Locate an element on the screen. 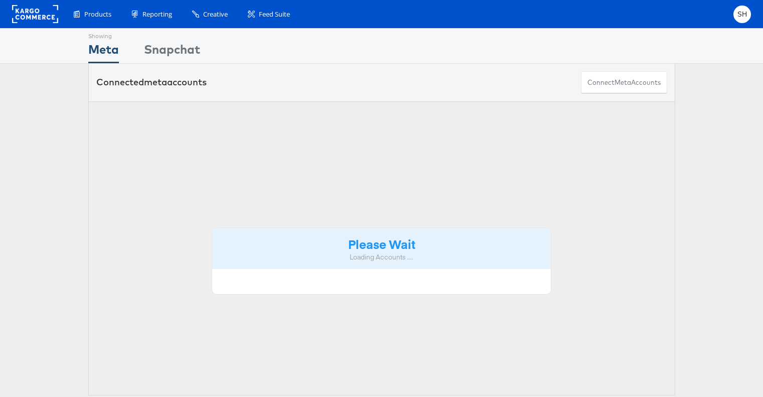 This screenshot has height=397, width=763. span: Products is located at coordinates (98, 14).